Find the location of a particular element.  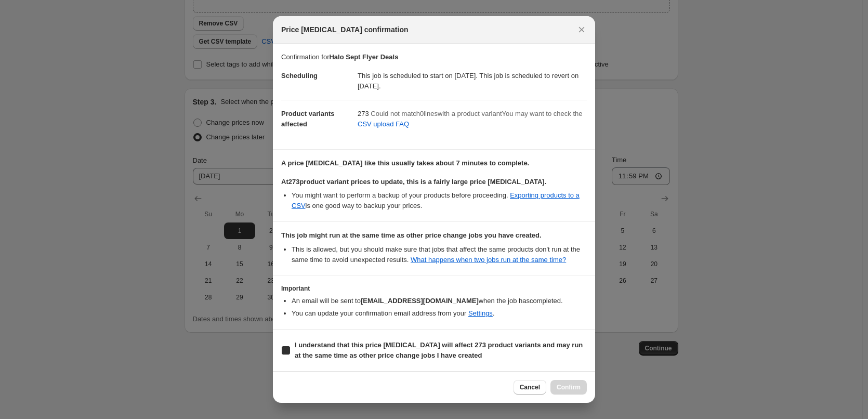

button: Cancel is located at coordinates (530, 387).